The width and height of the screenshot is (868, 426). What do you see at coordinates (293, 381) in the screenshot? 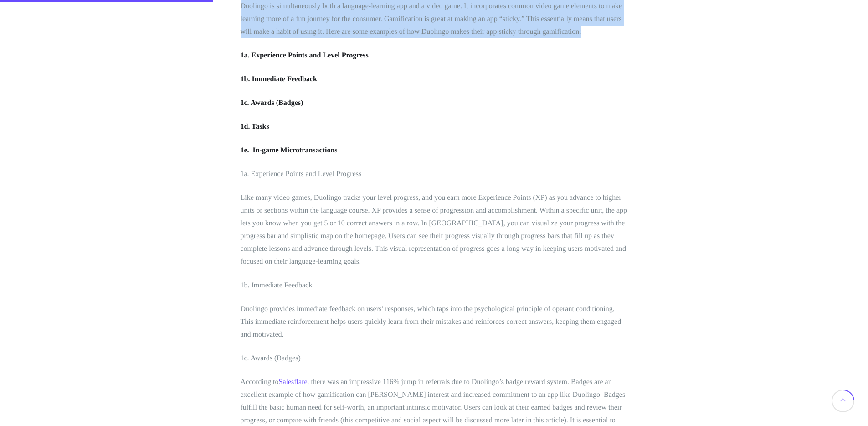
I see `a: Salesflare` at bounding box center [293, 381].